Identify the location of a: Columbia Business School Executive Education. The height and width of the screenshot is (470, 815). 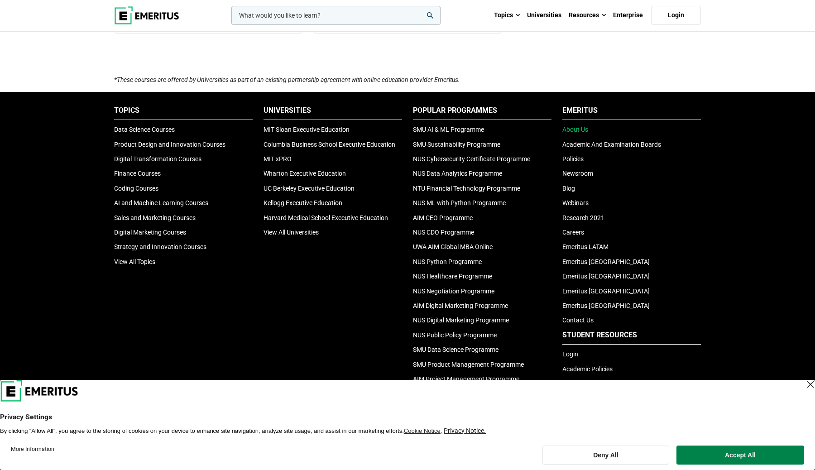
(329, 145).